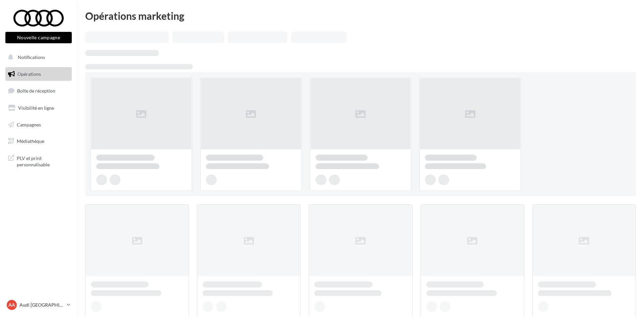 This screenshot has width=644, height=317. What do you see at coordinates (29, 74) in the screenshot?
I see `span: Opérations` at bounding box center [29, 74].